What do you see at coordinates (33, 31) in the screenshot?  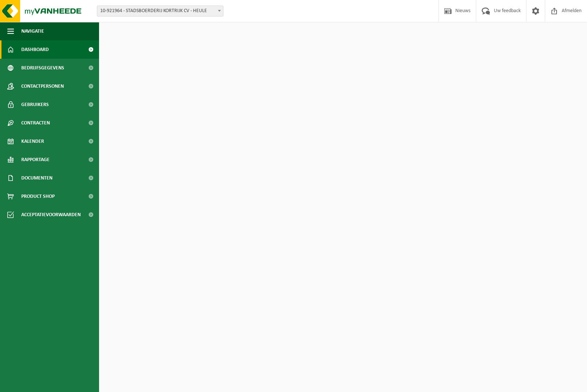 I see `span: Navigatie` at bounding box center [33, 31].